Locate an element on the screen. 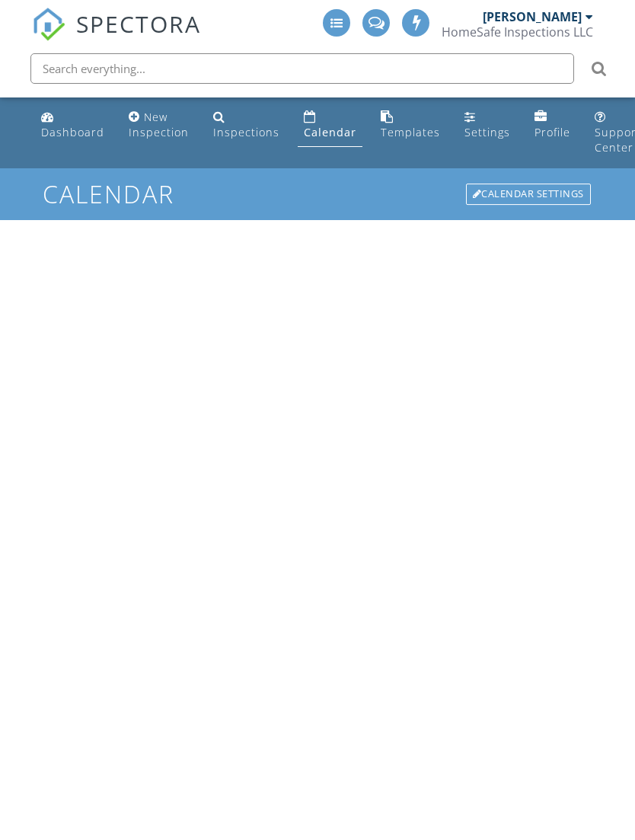  a: New Inspection is located at coordinates (158, 125).